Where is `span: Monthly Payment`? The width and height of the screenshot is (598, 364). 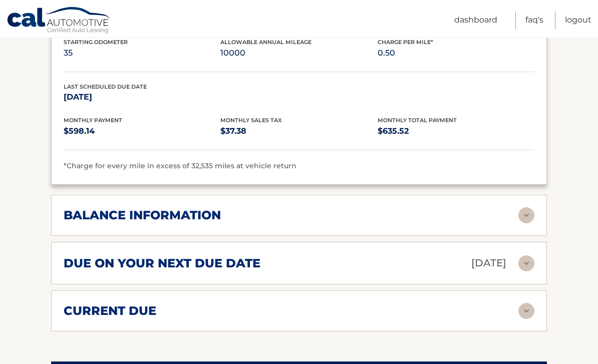 span: Monthly Payment is located at coordinates (93, 120).